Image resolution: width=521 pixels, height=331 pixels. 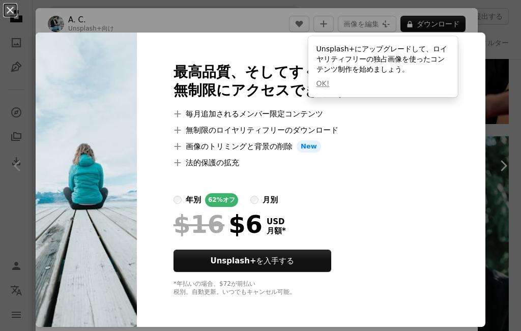 I want to click on div: 年別, so click(x=193, y=200).